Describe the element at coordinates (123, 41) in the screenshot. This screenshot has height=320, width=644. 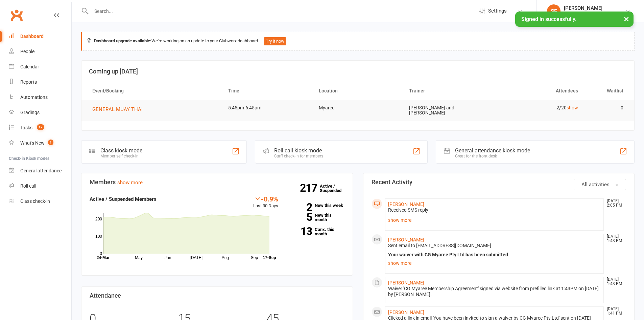
I see `strong: Dashboard upgrade available:` at that location.